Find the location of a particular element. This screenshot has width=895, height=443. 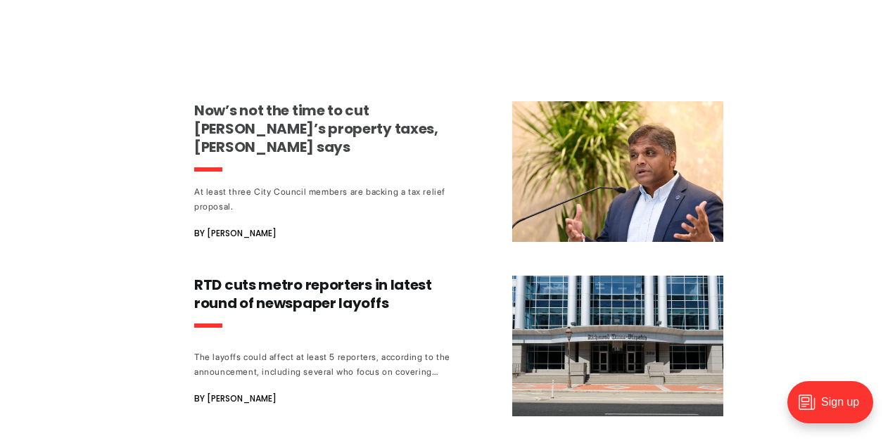

h3: RTD cuts metro reporters in latest round of newspaper layoffs is located at coordinates (325, 294).